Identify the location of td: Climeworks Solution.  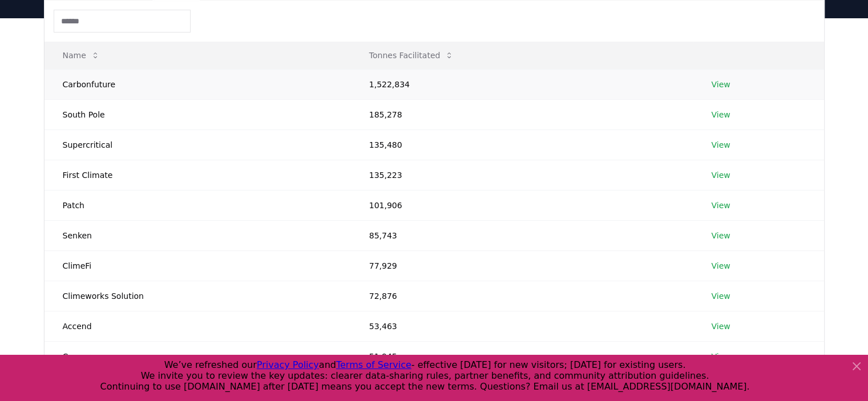
(198, 296).